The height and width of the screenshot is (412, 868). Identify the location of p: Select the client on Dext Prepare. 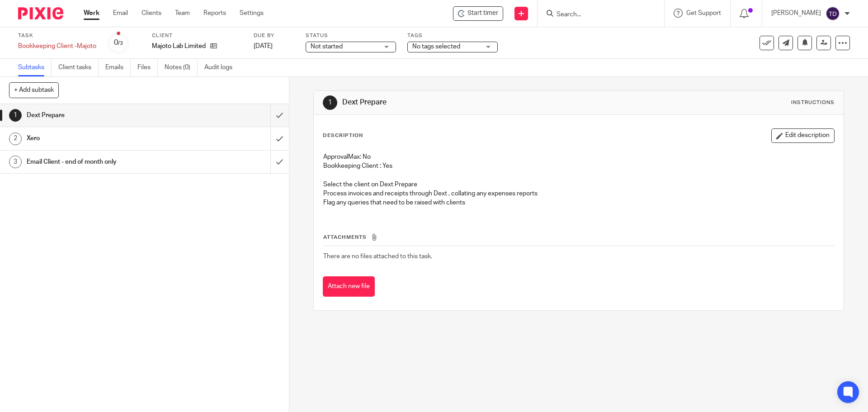
(578, 185).